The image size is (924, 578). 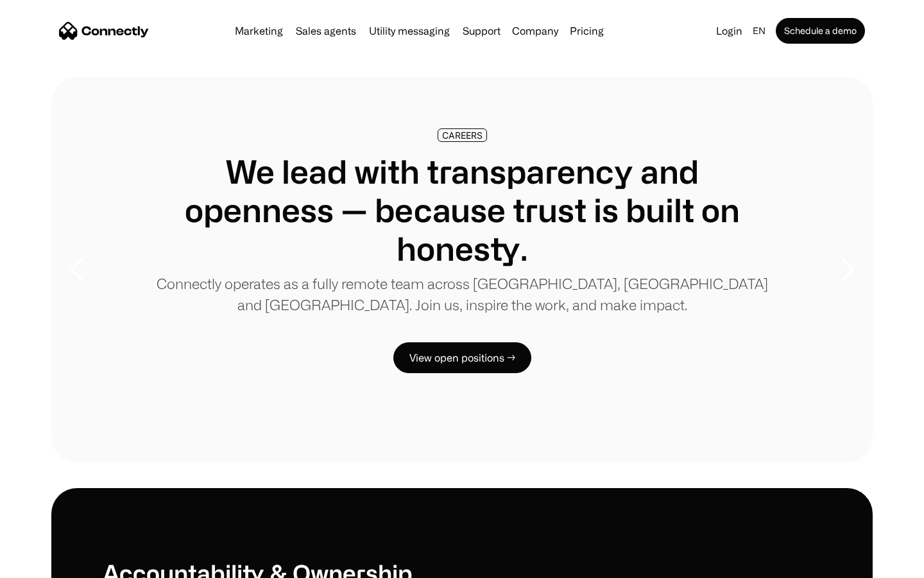 What do you see at coordinates (52, 564) in the screenshot?
I see `ul: Language list` at bounding box center [52, 564].